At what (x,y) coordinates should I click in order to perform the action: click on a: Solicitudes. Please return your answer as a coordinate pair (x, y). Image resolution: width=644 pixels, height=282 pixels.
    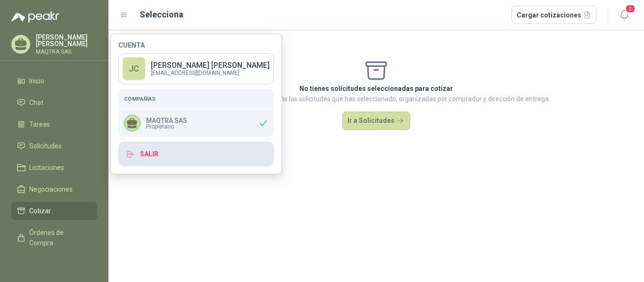
    Looking at the image, I should click on (54, 146).